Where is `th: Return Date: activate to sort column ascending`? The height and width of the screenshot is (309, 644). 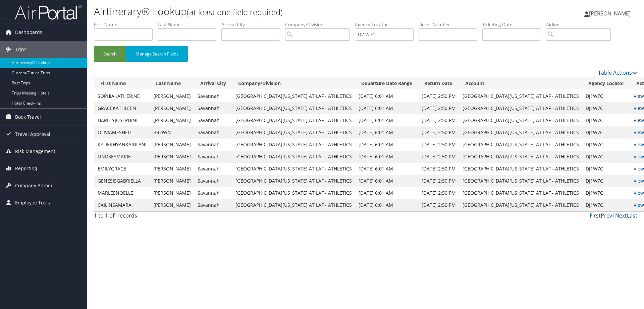
th: Return Date: activate to sort column ascending is located at coordinates (439, 84).